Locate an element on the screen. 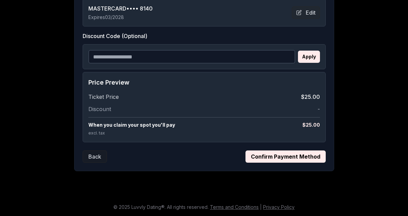 The height and width of the screenshot is (216, 408). a: Privacy Policy is located at coordinates (279, 206).